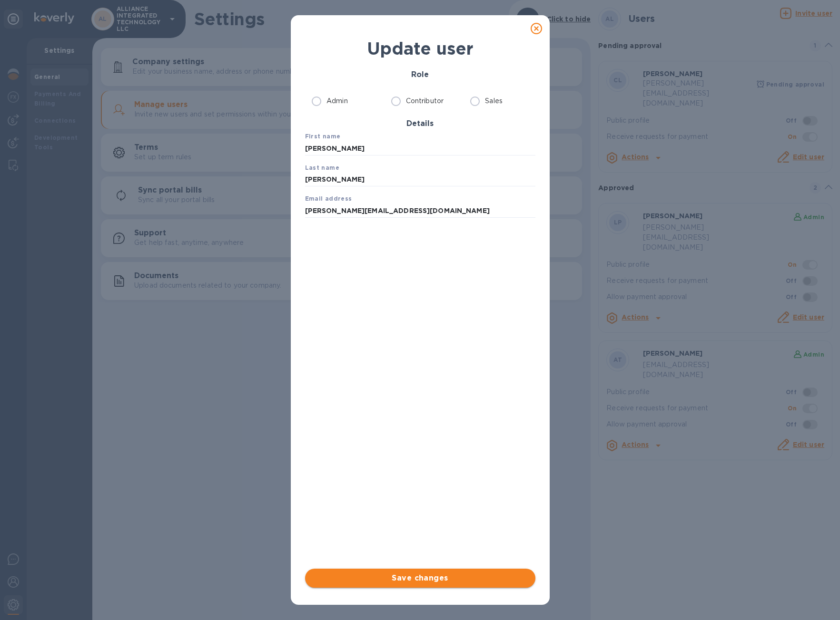 This screenshot has height=620, width=840. I want to click on h3: Role, so click(420, 75).